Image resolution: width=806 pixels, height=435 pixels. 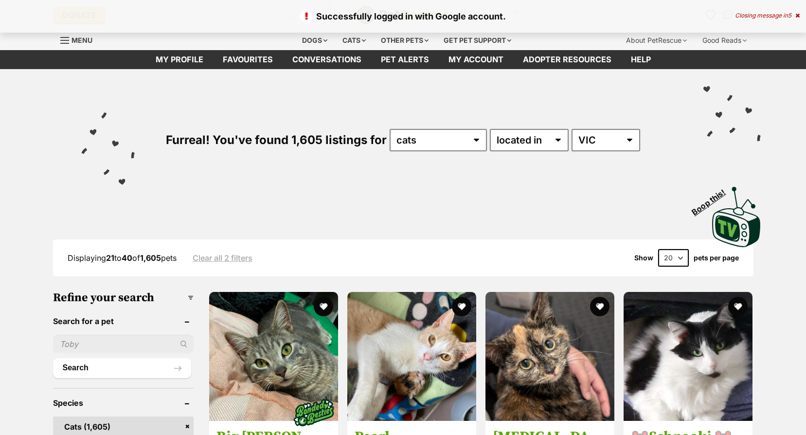 I want to click on img: Big Ted & Little Roger - Domestic Short Hair (DSH) Cat, so click(x=273, y=356).